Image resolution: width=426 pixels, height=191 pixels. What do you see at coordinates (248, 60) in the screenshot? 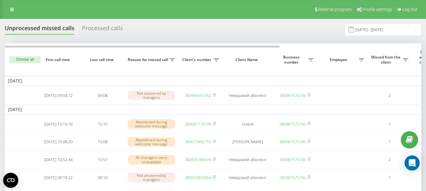
I see `span: Client Name` at bounding box center [248, 60].